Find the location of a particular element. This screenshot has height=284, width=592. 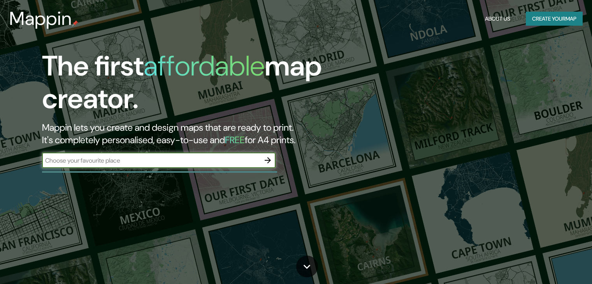

h1: affordable is located at coordinates (204, 66).